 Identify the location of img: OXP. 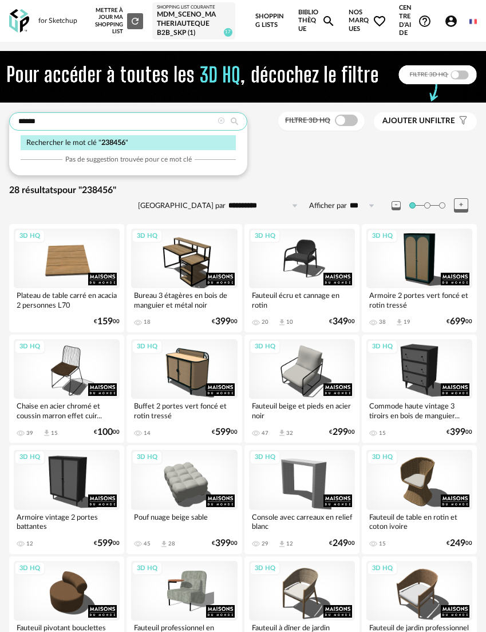
(19, 21).